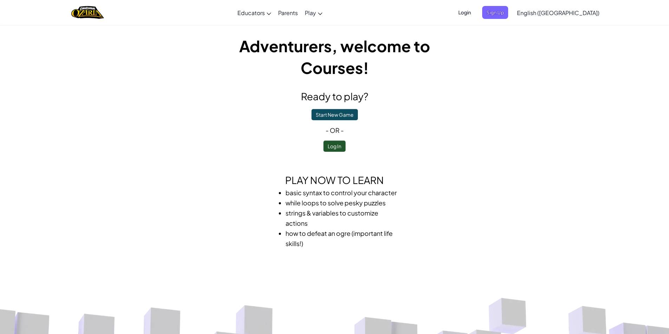  I want to click on button: Sign Up, so click(495, 12).